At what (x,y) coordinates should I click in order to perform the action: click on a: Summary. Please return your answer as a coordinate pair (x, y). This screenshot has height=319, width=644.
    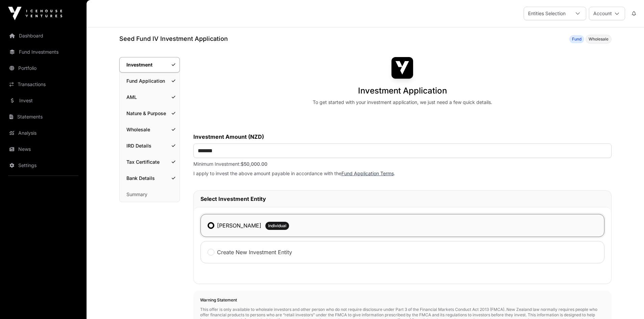
    Looking at the image, I should click on (149, 194).